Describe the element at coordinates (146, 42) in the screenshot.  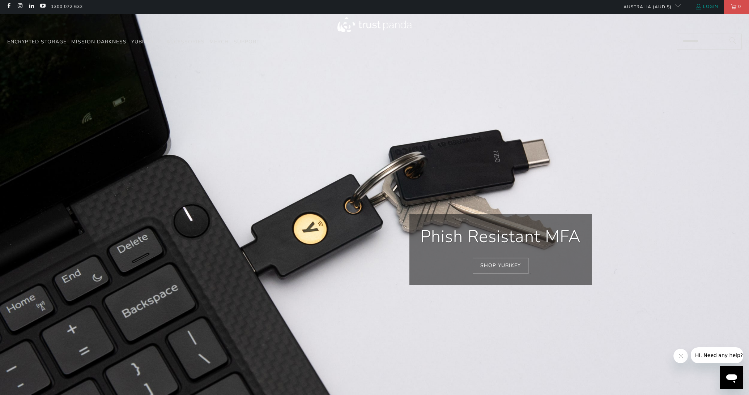
I see `summary: YubiKey` at that location.